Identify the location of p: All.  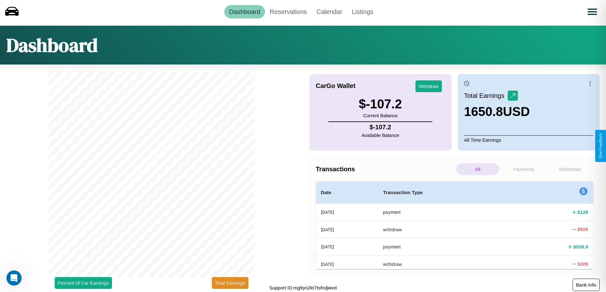
(477, 169).